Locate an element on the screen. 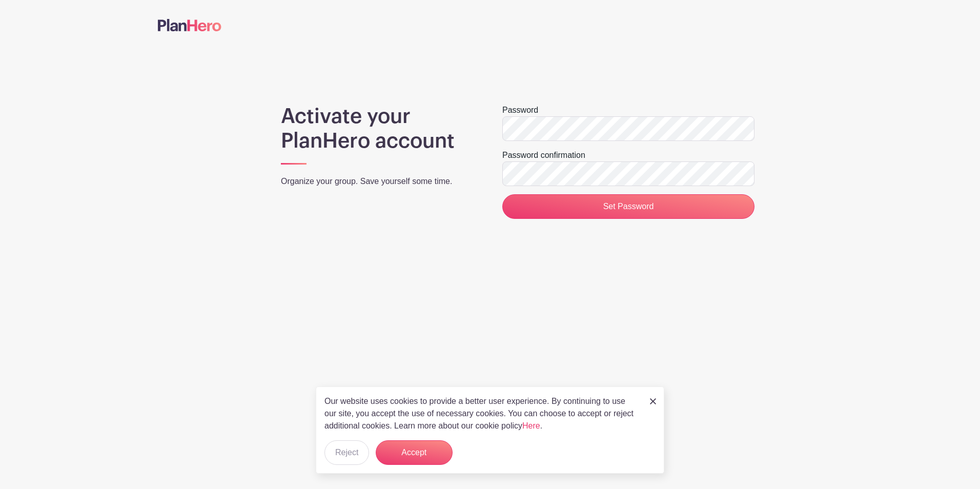  p: Our website uses cookies to provide a better user experience. By continuing to use our site, you ... is located at coordinates (482, 414).